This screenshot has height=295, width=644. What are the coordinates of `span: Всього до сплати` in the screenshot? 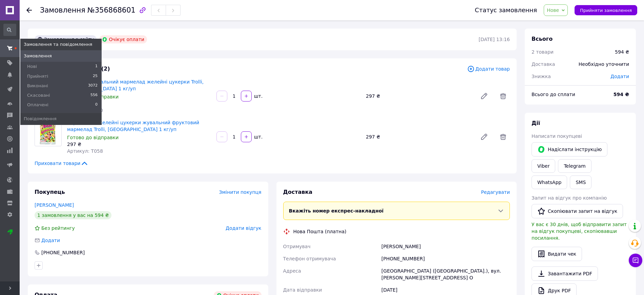 It's located at (553, 94).